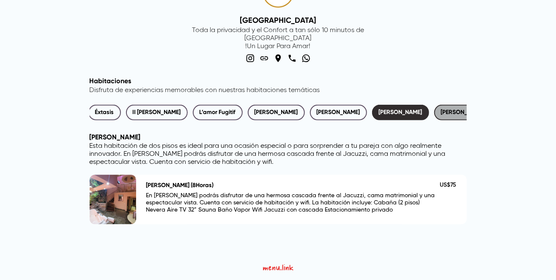 Image resolution: width=556 pixels, height=280 pixels. I want to click on p: Esta habitación de dos pisos es ideal para una ocasión especial o para sorprender a tu pareja con..., so click(278, 154).